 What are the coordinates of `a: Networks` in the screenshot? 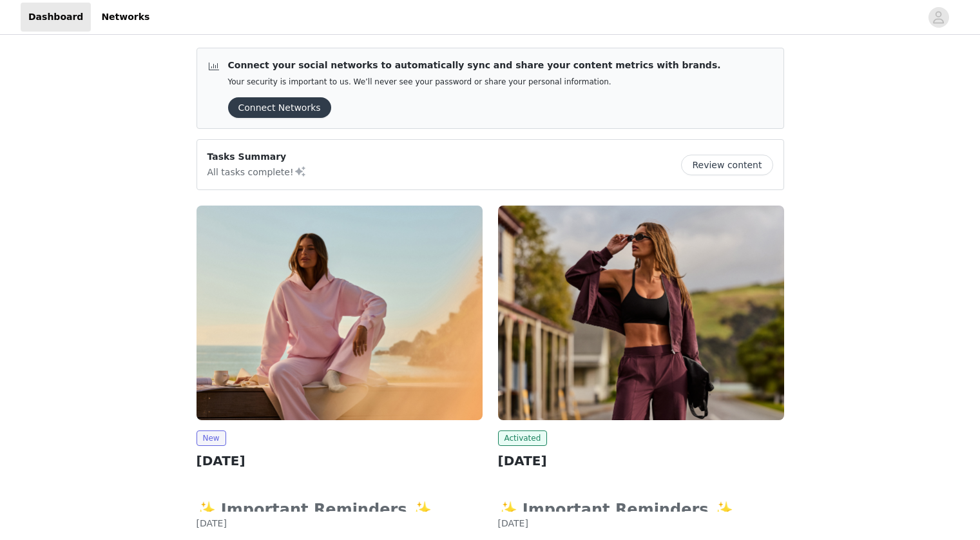 It's located at (125, 17).